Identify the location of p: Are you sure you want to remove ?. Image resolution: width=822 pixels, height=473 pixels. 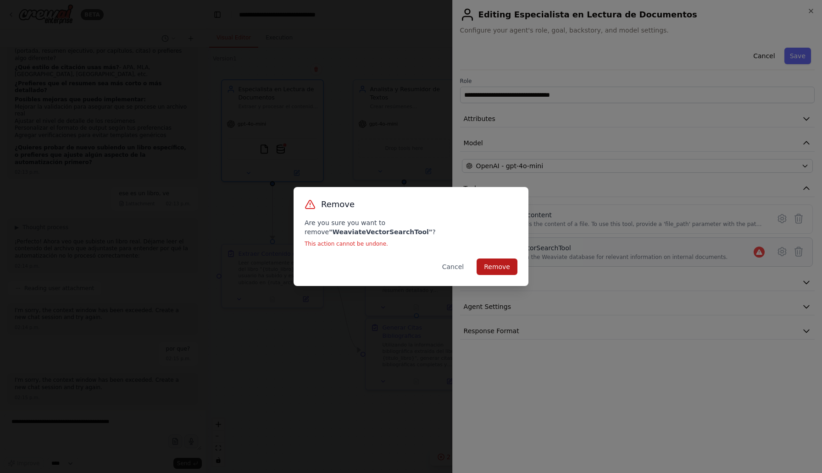
(411, 228).